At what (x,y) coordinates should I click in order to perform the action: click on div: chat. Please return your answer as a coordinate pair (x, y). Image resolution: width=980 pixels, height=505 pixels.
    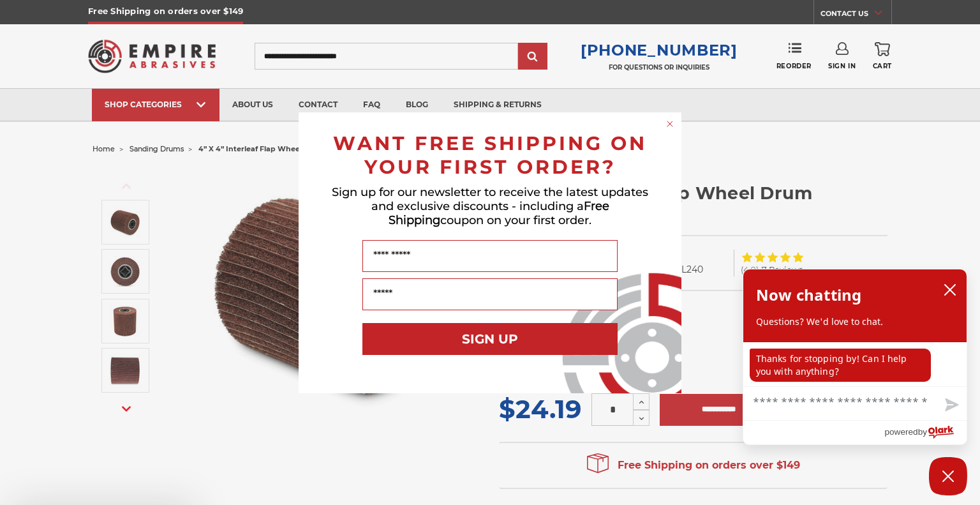
    Looking at the image, I should click on (855, 364).